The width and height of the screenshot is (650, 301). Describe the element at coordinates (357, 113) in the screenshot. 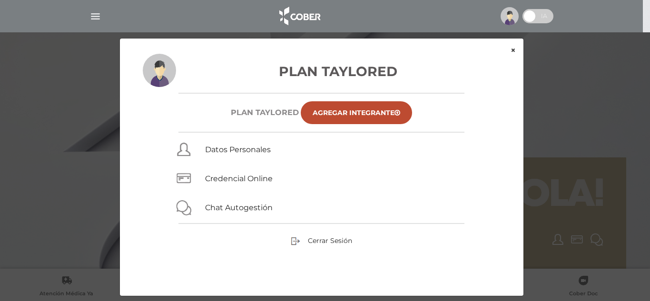

I see `a: Agregar Integrante` at that location.